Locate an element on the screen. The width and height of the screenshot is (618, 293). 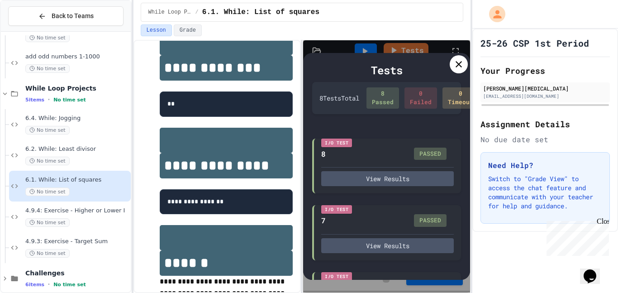
p: Switch to "Grade View" to access the chat feature and communicate with your teacher for help and ... is located at coordinates (545, 192).